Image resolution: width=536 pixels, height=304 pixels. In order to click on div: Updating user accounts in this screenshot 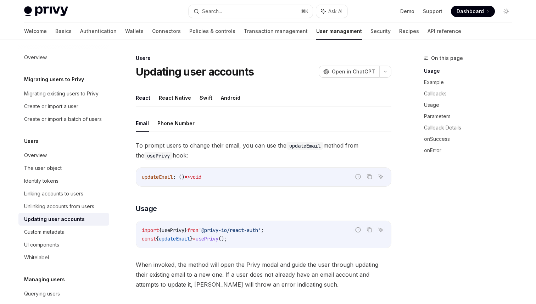, I will do `click(54, 219)`.